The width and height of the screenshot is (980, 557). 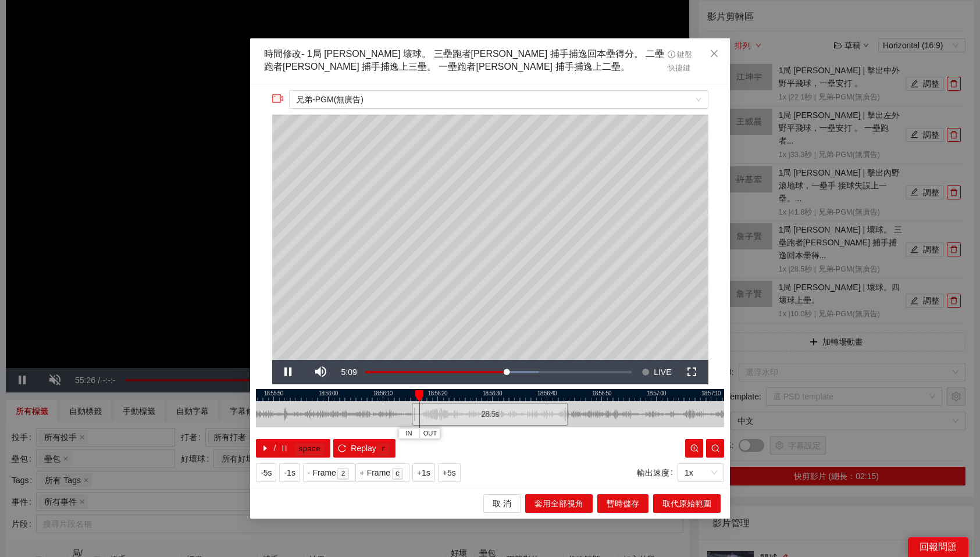 What do you see at coordinates (321, 372) in the screenshot?
I see `button: Mute` at bounding box center [321, 372].